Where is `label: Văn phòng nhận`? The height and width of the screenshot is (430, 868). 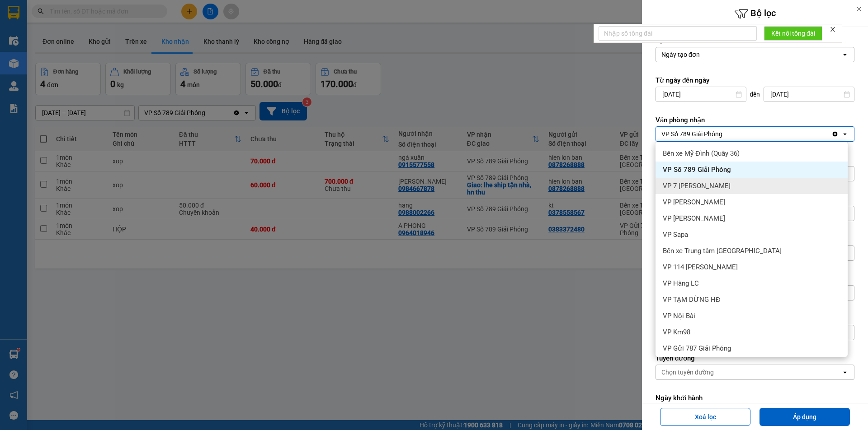 label: Văn phòng nhận is located at coordinates (755, 120).